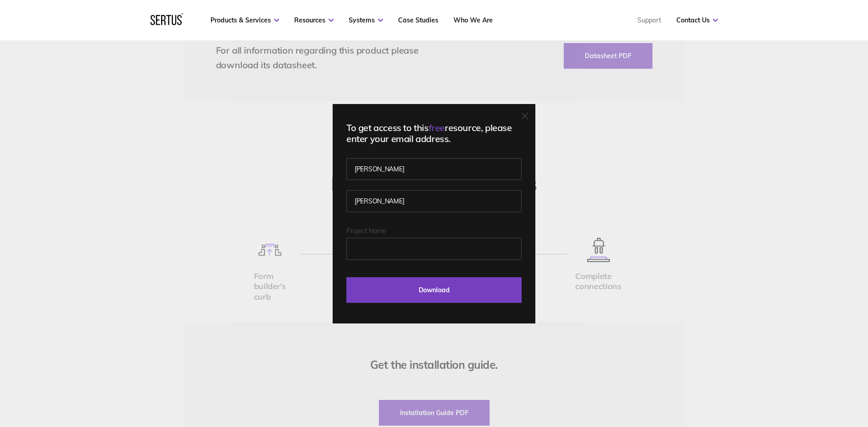 This screenshot has width=868, height=427. Describe the element at coordinates (649, 20) in the screenshot. I see `a: Support` at that location.